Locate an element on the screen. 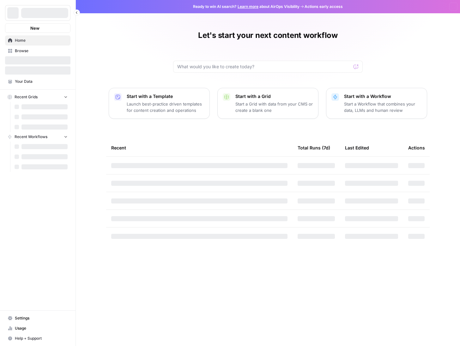 Image resolution: width=460 pixels, height=346 pixels. span: Settings is located at coordinates (41, 318).